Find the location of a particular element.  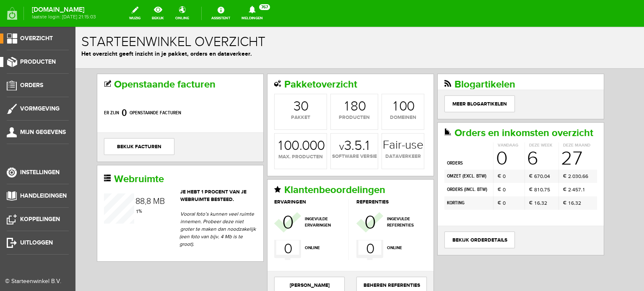

a: Assistent is located at coordinates (221, 13).